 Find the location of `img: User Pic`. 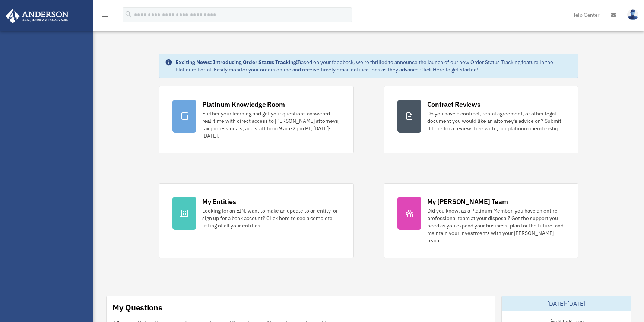

img: User Pic is located at coordinates (633, 15).